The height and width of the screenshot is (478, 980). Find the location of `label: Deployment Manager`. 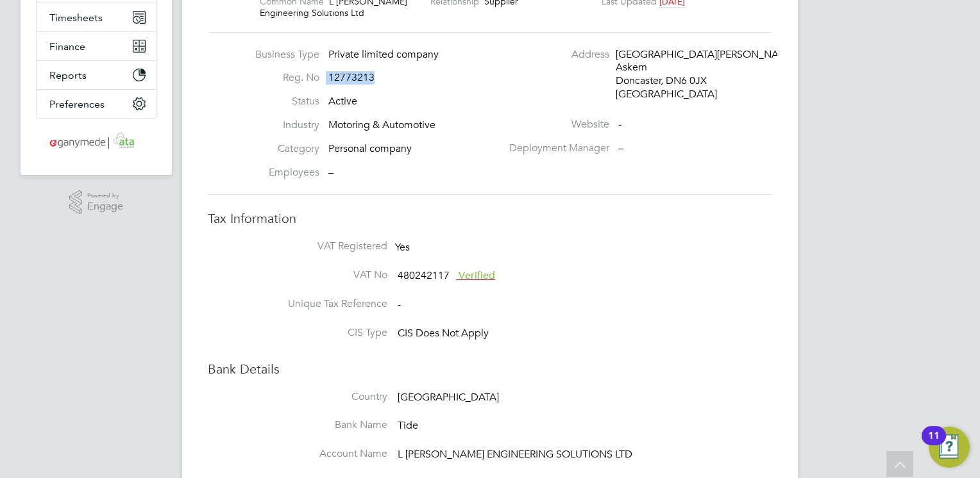

label: Deployment Manager is located at coordinates (555, 148).